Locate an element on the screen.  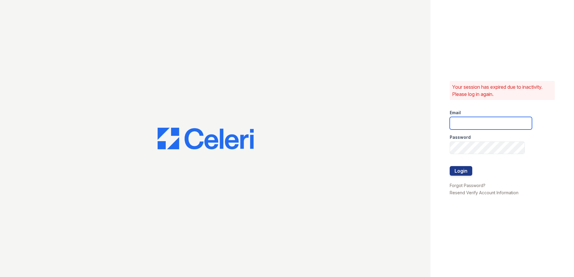
p: Your session has expired due to inactivity. Please log in again. is located at coordinates (502, 91).